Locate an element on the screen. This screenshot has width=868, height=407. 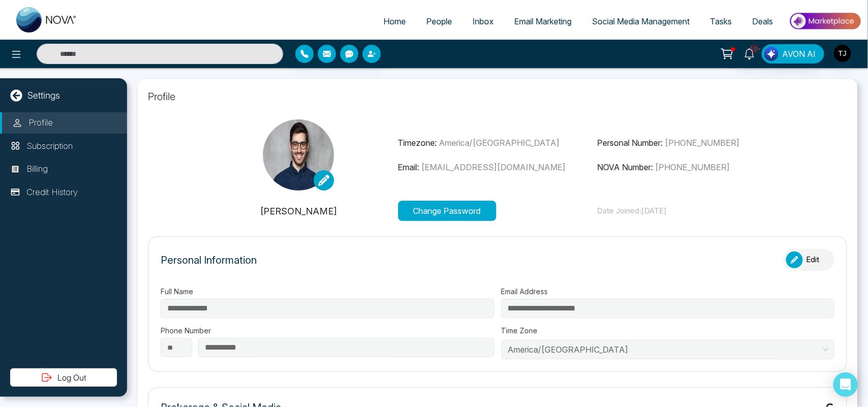
span: Home is located at coordinates (395, 22).